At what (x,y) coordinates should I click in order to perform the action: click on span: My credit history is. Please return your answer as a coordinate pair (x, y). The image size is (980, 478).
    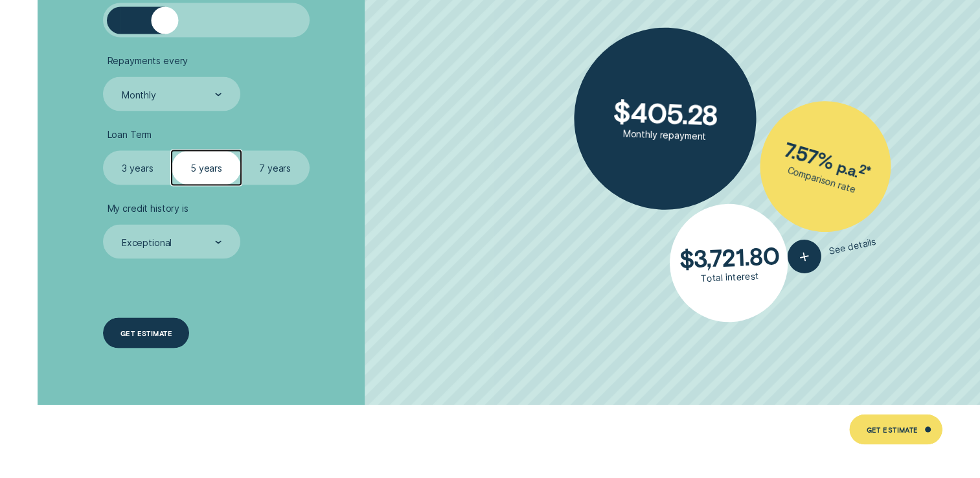
    Looking at the image, I should click on (148, 208).